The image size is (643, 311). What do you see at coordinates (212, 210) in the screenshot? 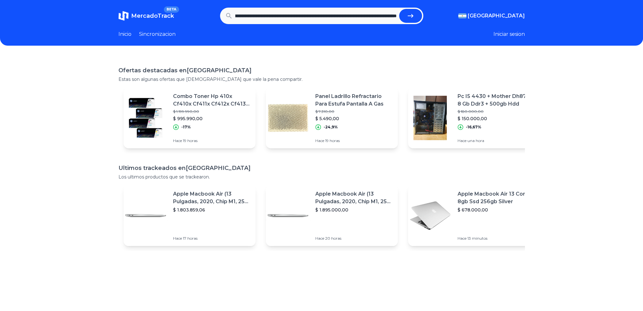
I see `p: $ 1.803.859,06` at bounding box center [212, 210].